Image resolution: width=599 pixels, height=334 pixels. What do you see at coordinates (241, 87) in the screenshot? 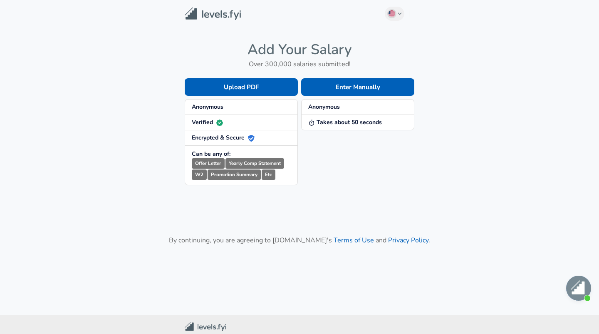
I see `button: Upload PDF` at bounding box center [241, 87].